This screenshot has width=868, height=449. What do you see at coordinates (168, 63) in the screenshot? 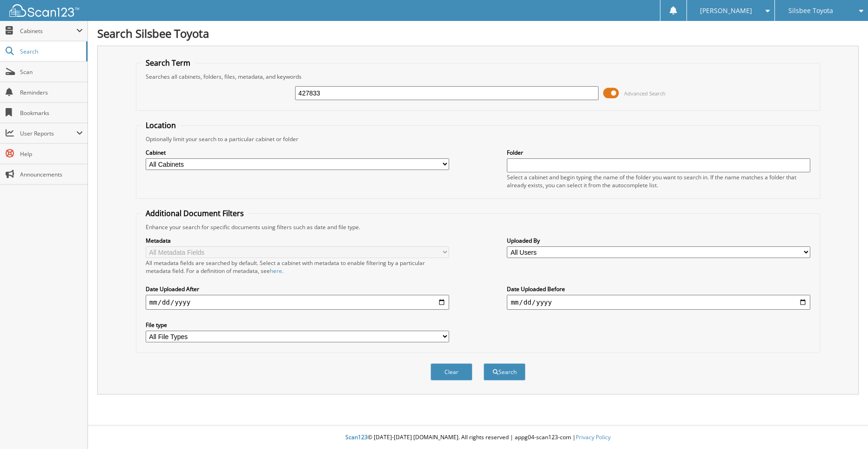
I see `legend: Search Term` at bounding box center [168, 63].